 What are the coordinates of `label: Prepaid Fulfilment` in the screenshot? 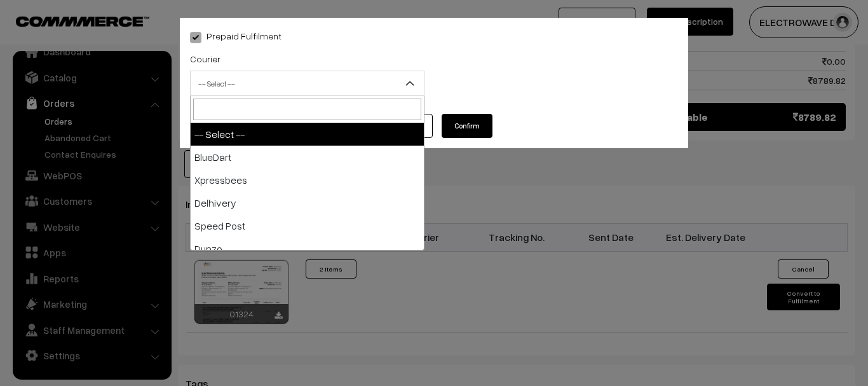 It's located at (236, 36).